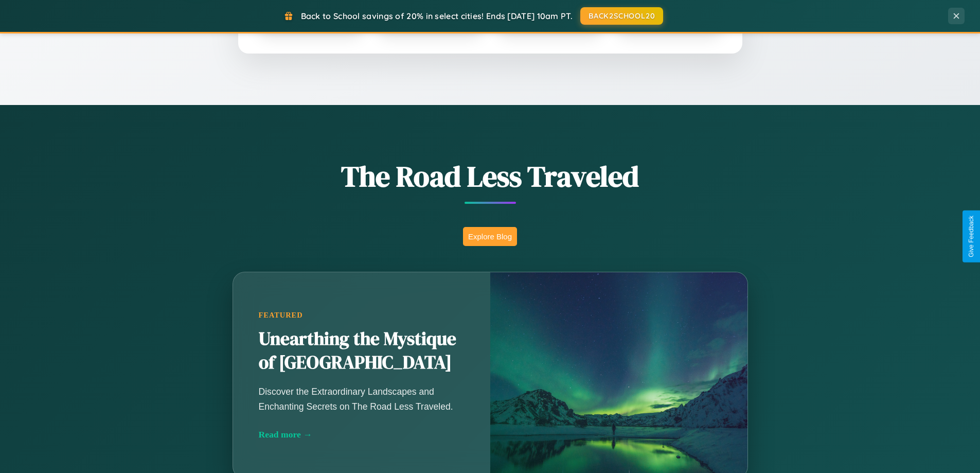 The height and width of the screenshot is (473, 980). What do you see at coordinates (622, 16) in the screenshot?
I see `button: BACK2SCHOOL20` at bounding box center [622, 16].